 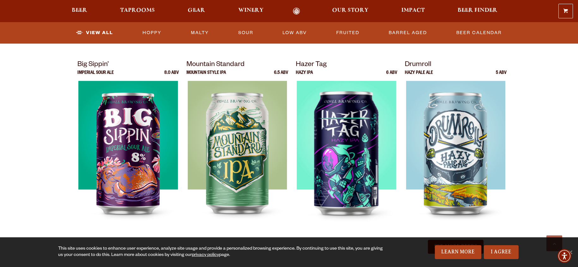 What do you see at coordinates (237, 160) in the screenshot?
I see `img: Mountain Standard` at bounding box center [237, 160].